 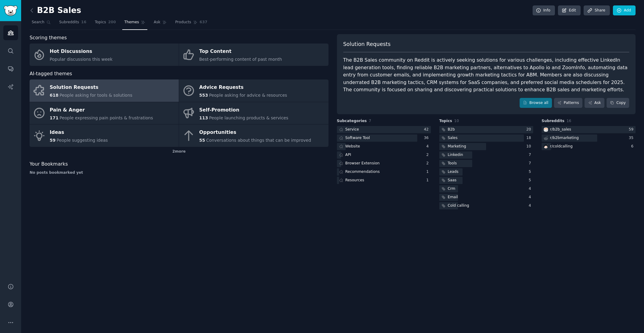 What do you see at coordinates (241, 52) in the screenshot?
I see `div: Top Content` at bounding box center [241, 52].